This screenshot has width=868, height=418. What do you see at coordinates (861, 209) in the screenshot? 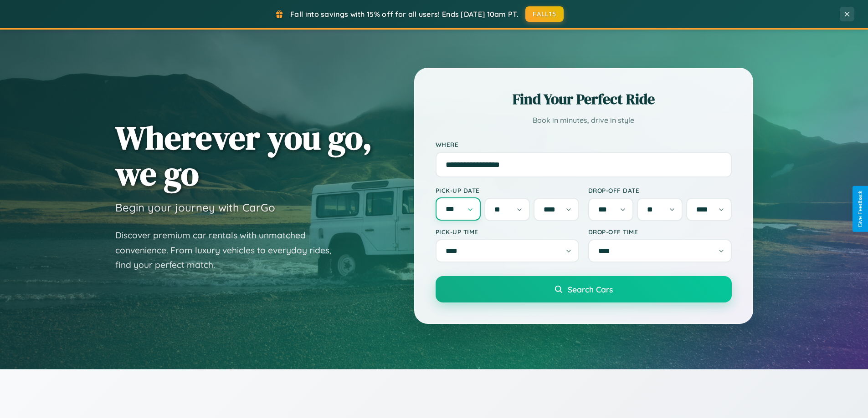
I see `div: Give Feedback` at bounding box center [861, 209].